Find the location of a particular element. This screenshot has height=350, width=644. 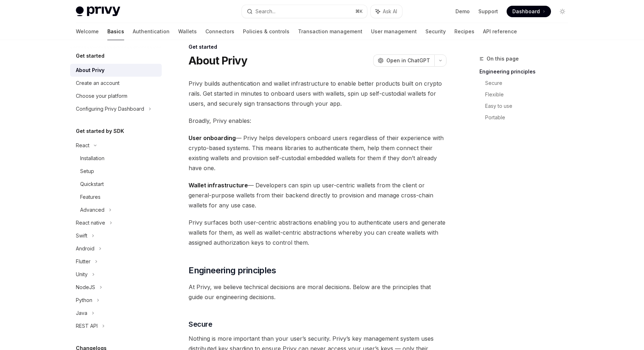

div: Quickstart is located at coordinates (92, 184).